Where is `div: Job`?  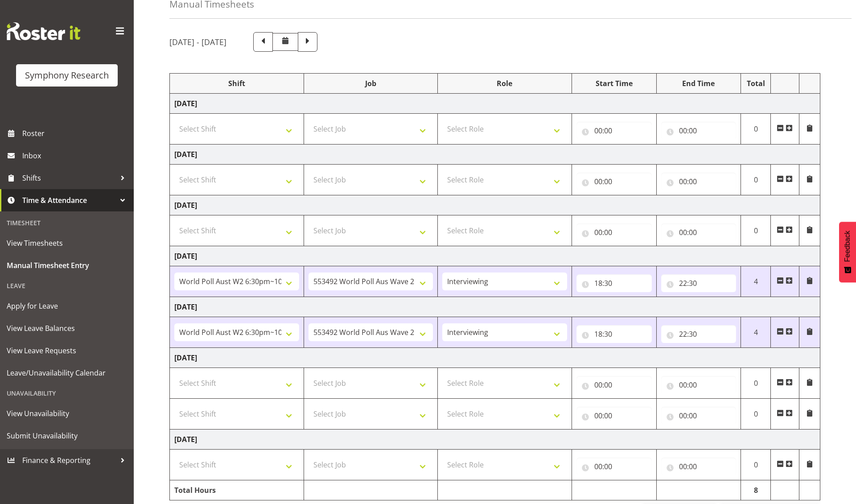 div: Job is located at coordinates (371, 83).